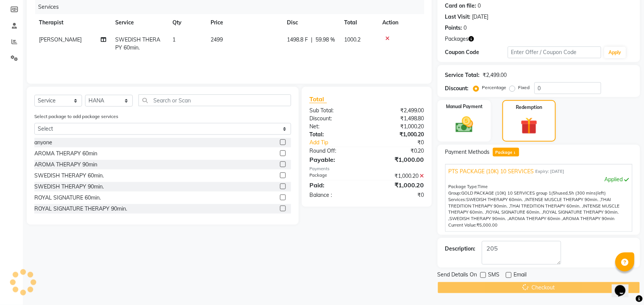 The width and height of the screenshot is (644, 305). I want to click on span: Send Details On, so click(458, 275).